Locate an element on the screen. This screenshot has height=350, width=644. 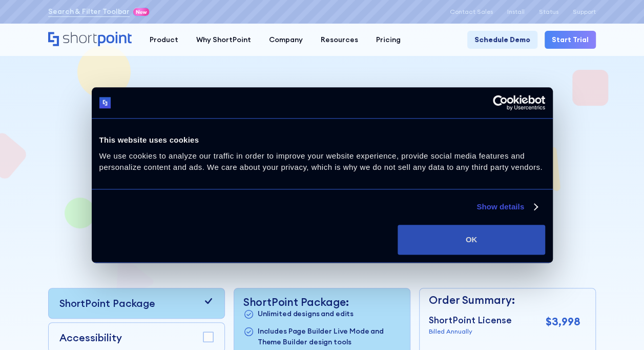
div: Company is located at coordinates (286, 40).